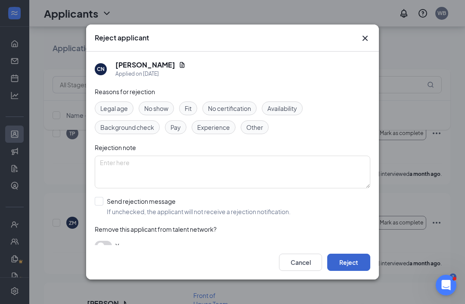 The image size is (465, 304). I want to click on button: Cancel, so click(301, 263).